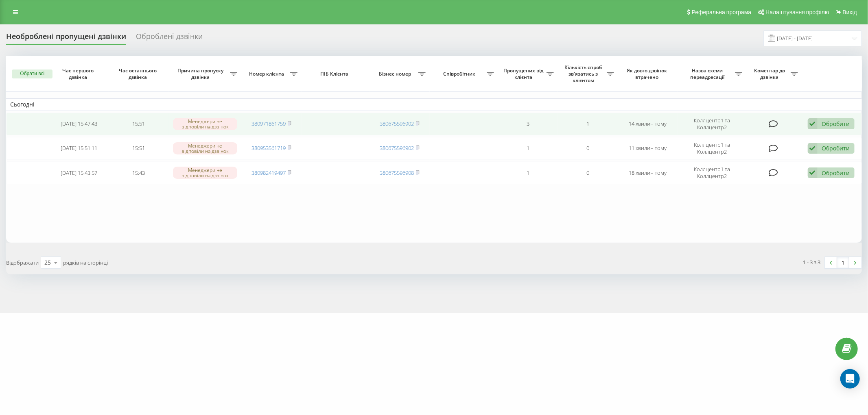 The height and width of the screenshot is (415, 868). I want to click on div: Оброблені дзвінки, so click(169, 38).